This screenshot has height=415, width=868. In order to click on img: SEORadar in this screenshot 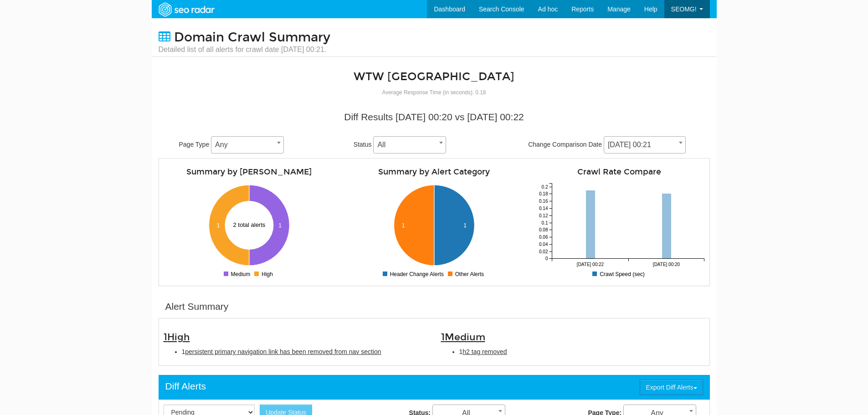, I will do `click(187, 10)`.